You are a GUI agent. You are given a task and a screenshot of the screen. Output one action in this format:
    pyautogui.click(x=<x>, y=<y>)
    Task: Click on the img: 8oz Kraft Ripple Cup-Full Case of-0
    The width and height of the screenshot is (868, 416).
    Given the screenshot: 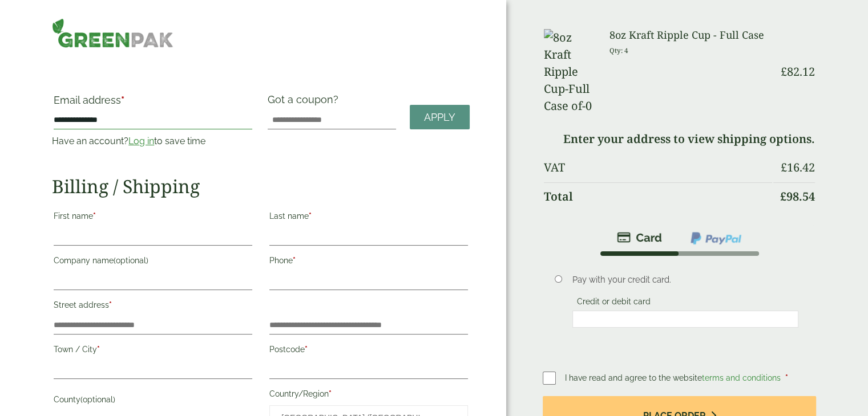 What is the action you would take?
    pyautogui.click(x=569, y=72)
    